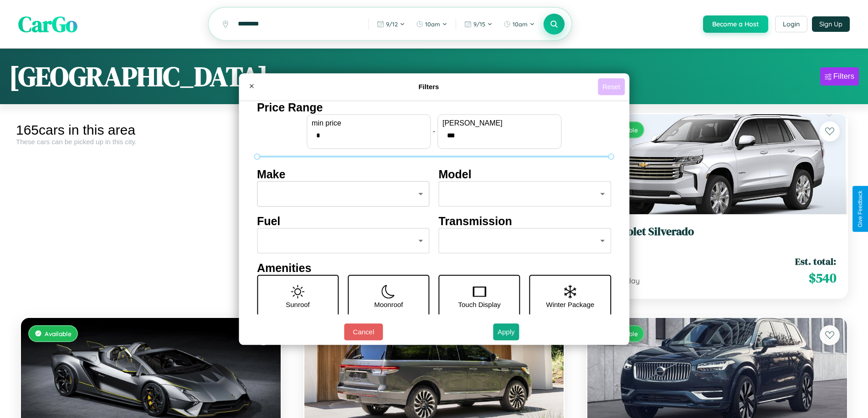 The height and width of the screenshot is (418, 868). I want to click on div: 165 cars in this area, so click(151, 130).